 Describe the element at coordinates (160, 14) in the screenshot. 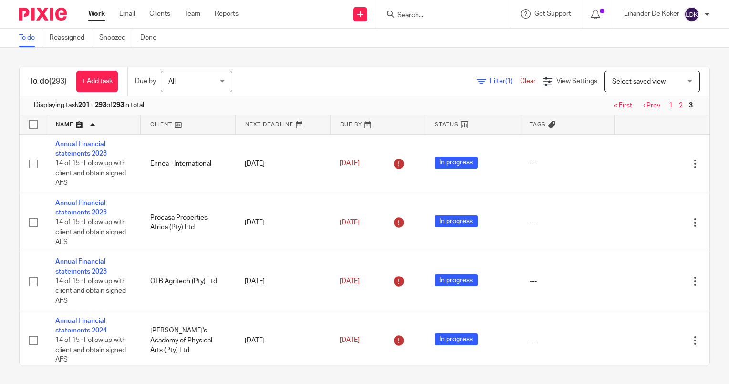

I see `a: Clients` at that location.